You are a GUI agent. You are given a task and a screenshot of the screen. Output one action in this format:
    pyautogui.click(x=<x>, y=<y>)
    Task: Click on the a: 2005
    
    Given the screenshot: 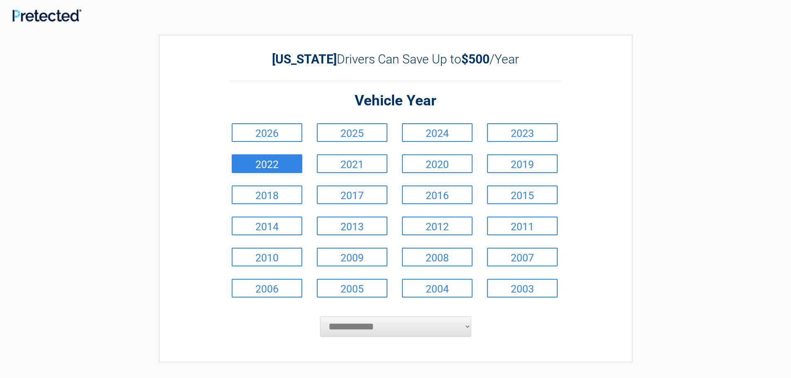 What is the action you would take?
    pyautogui.click(x=352, y=288)
    